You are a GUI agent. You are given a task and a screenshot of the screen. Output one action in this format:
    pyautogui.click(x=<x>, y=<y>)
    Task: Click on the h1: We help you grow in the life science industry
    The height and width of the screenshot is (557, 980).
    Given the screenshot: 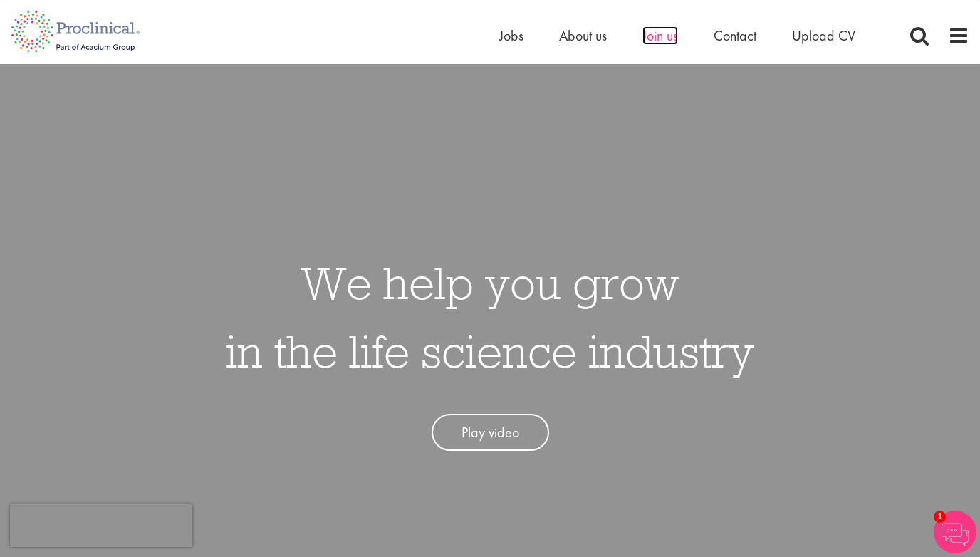 What is the action you would take?
    pyautogui.click(x=490, y=317)
    